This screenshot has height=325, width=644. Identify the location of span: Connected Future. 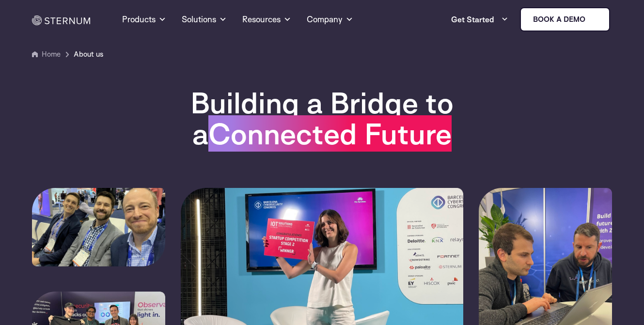
(330, 133).